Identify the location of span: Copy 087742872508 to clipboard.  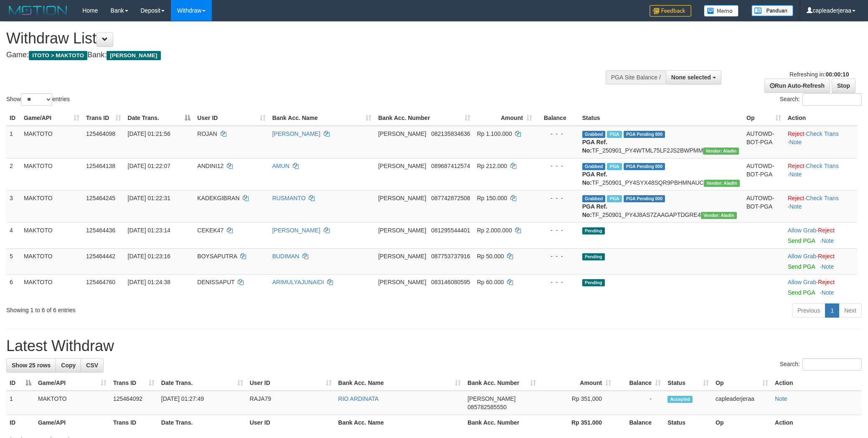
(451, 198).